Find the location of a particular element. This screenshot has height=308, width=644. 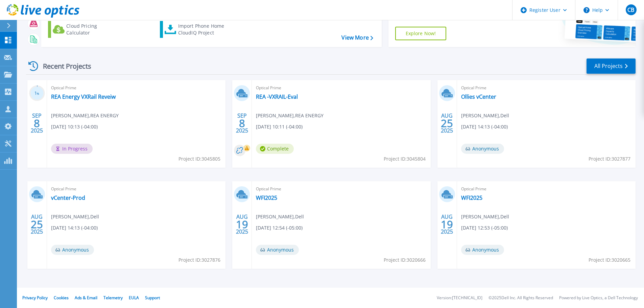

span: Project ID: 3045805 is located at coordinates (199, 159).